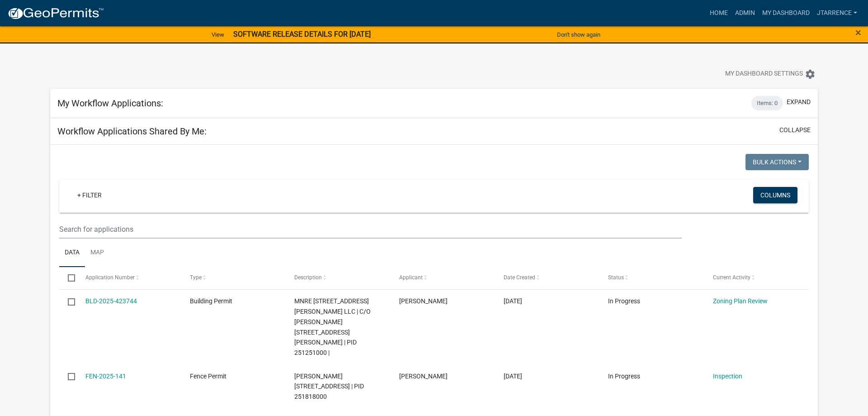  Describe the element at coordinates (795, 130) in the screenshot. I see `button: collapse` at that location.